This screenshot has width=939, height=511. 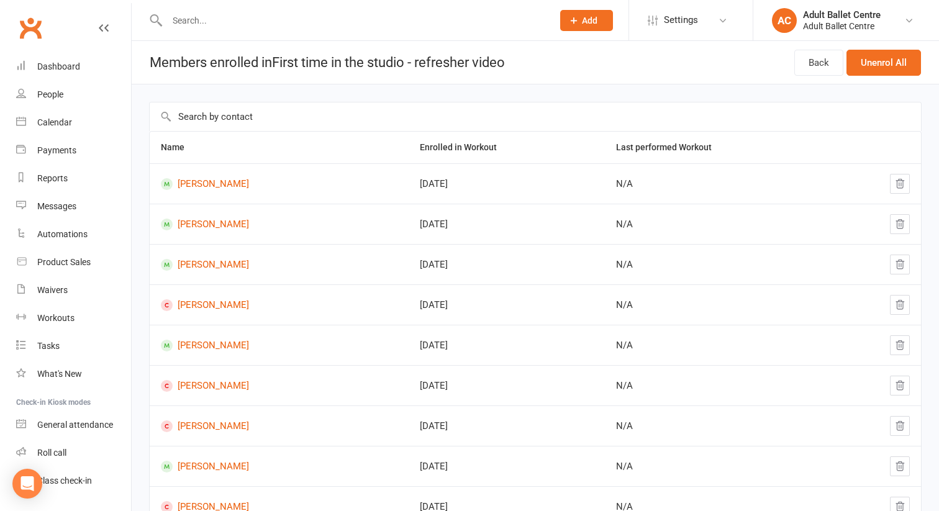 I want to click on div: Reports, so click(x=52, y=178).